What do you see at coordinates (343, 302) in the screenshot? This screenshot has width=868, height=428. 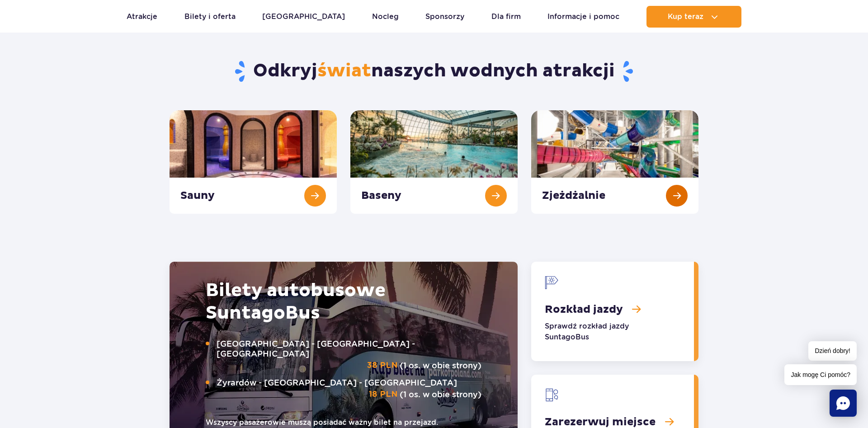 I see `h2: Bilety autobusowe Bus` at bounding box center [343, 302].